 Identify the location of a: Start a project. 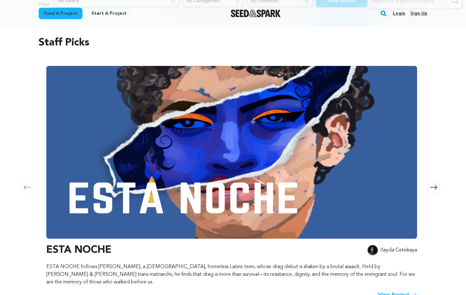
(109, 13).